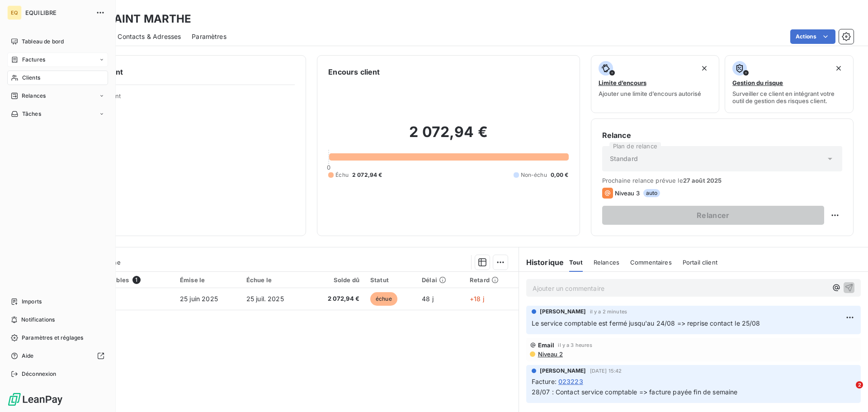 The image size is (868, 412). What do you see at coordinates (428, 298) in the screenshot?
I see `span: 48 j` at bounding box center [428, 298].